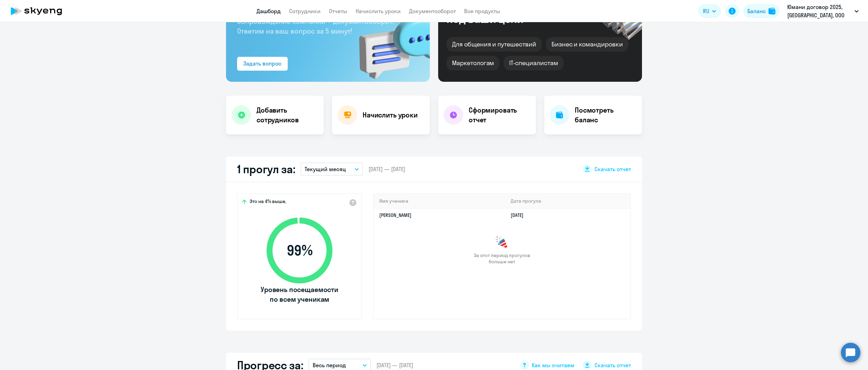 The image size is (868, 370). Describe the element at coordinates (706, 11) in the screenshot. I see `span: RU` at that location.